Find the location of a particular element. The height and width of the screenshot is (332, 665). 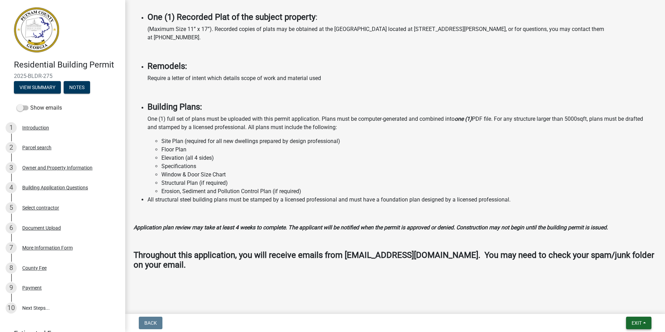

li: Specifications is located at coordinates (409, 166).